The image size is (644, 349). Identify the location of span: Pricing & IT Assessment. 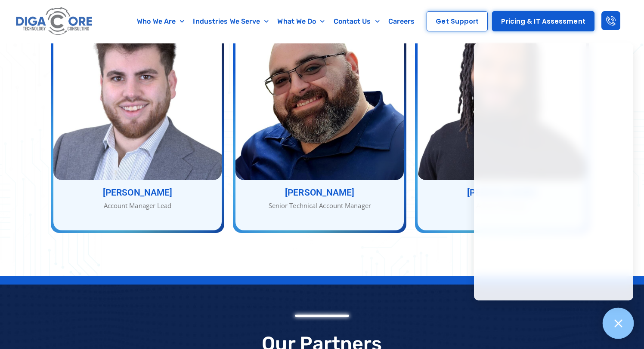
(543, 21).